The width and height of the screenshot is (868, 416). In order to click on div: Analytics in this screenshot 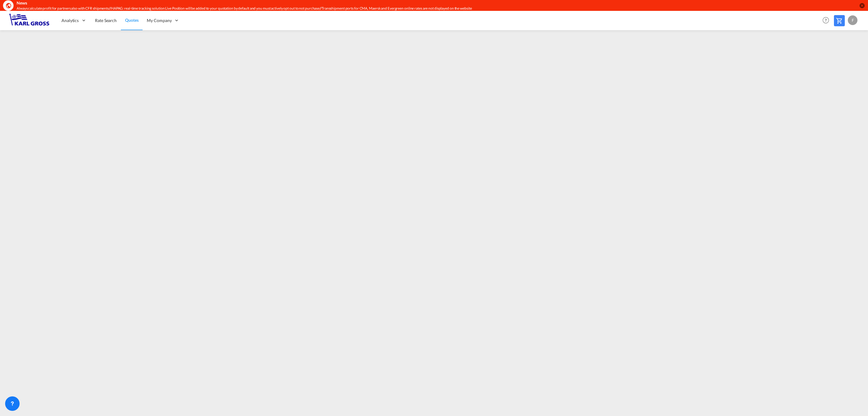, I will do `click(74, 20)`.